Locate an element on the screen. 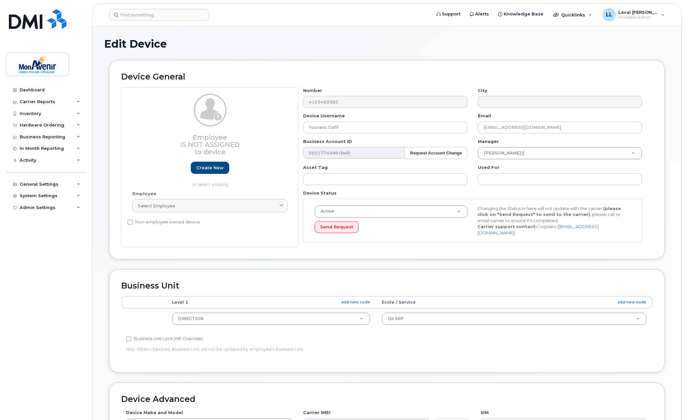 This screenshot has width=685, height=420. label: Business Account ID is located at coordinates (327, 141).